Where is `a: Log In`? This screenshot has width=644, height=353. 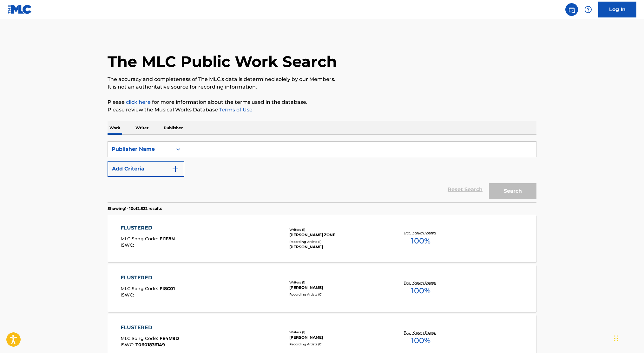 a: Log In is located at coordinates (617, 9).